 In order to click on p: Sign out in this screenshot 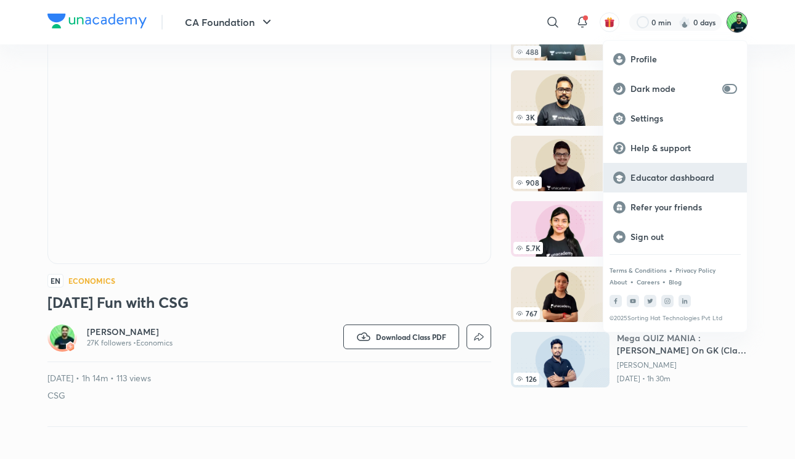, I will do `click(684, 237)`.